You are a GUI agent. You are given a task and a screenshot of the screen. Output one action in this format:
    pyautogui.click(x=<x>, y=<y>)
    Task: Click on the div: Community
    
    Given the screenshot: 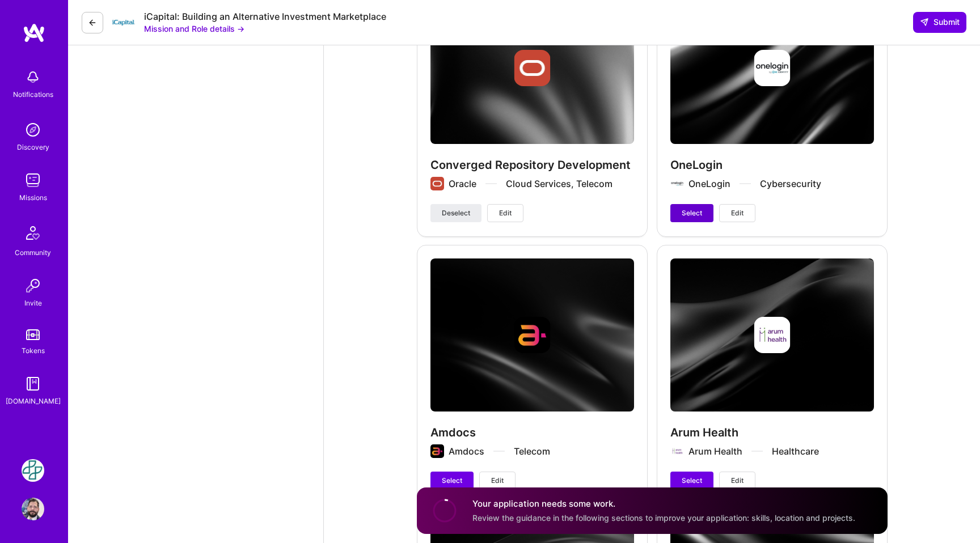 What is the action you would take?
    pyautogui.click(x=33, y=252)
    